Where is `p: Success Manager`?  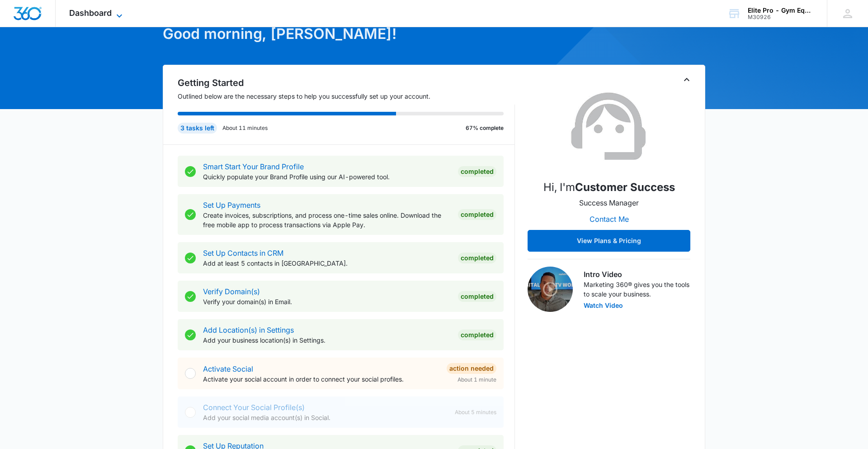 p: Success Manager is located at coordinates (609, 202).